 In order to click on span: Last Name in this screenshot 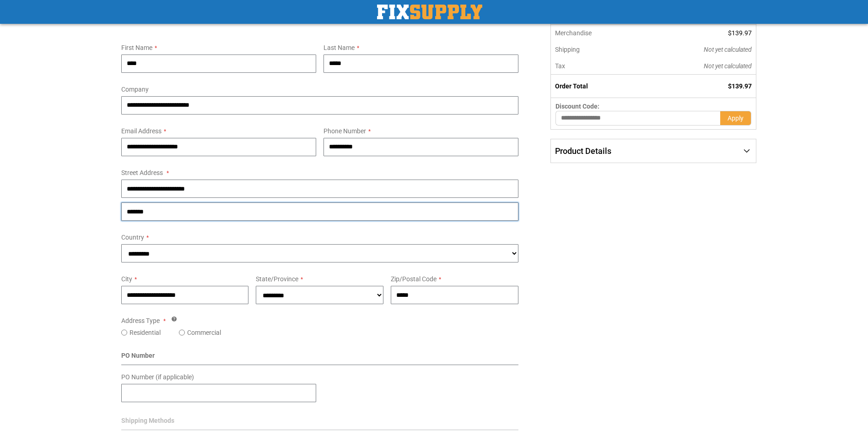, I will do `click(339, 48)`.